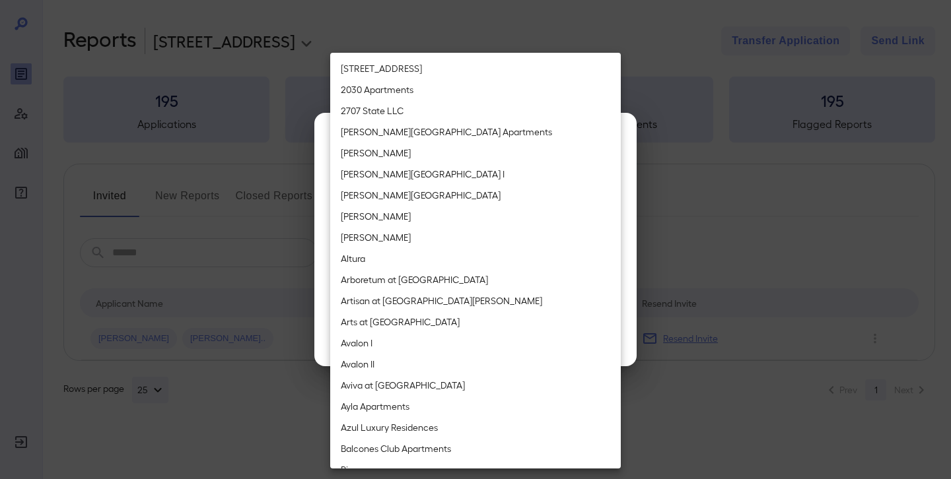 This screenshot has width=951, height=479. I want to click on li: Balcones Club Apartments, so click(475, 449).